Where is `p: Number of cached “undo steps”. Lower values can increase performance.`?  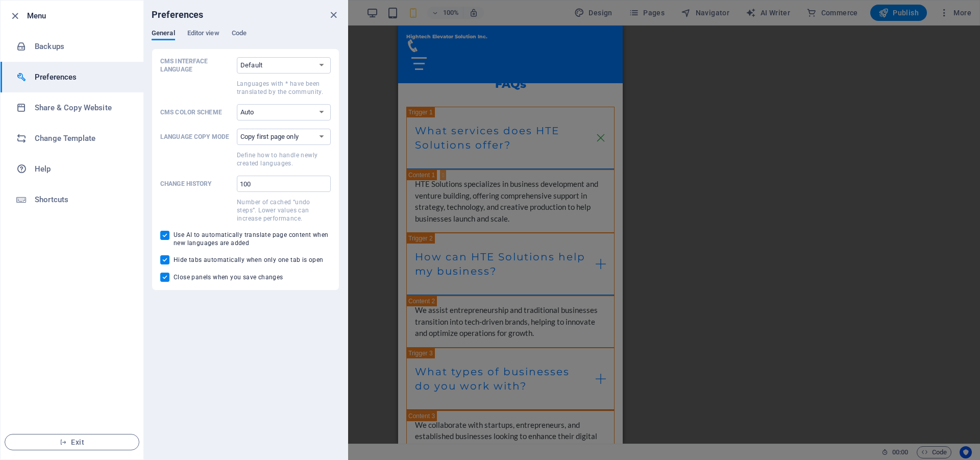
p: Number of cached “undo steps”. Lower values can increase performance. is located at coordinates (284, 210).